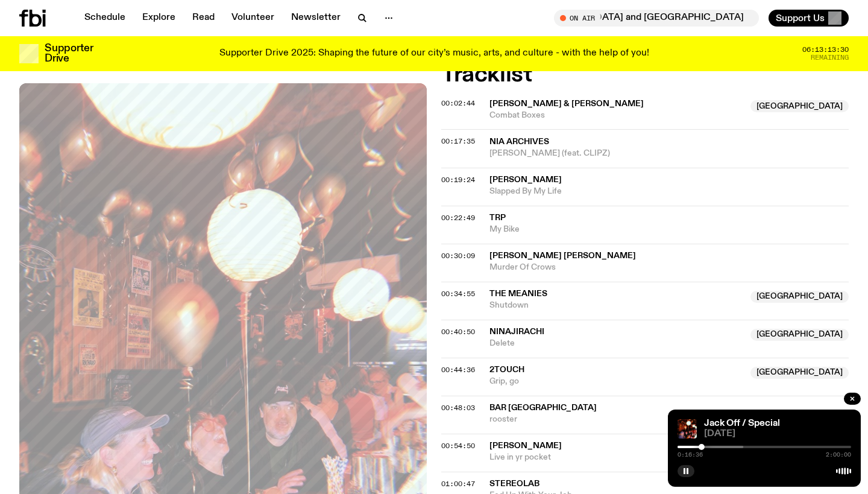 Image resolution: width=868 pixels, height=494 pixels. Describe the element at coordinates (316, 18) in the screenshot. I see `a: Newsletter` at that location.